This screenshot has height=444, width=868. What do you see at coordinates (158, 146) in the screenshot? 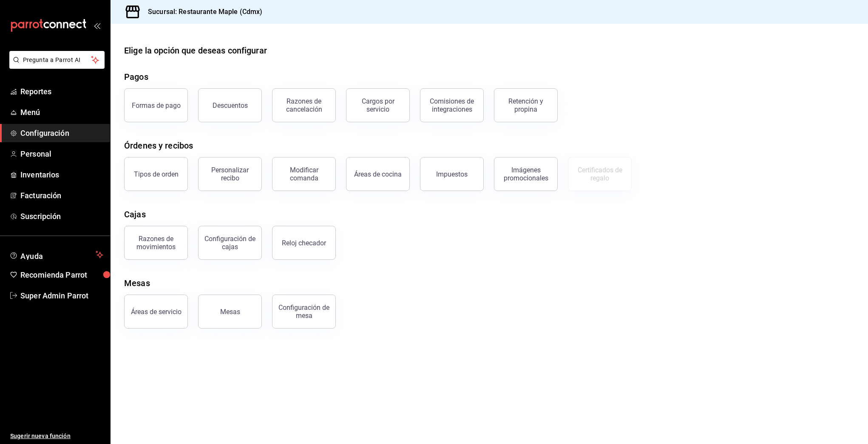
I see `div: Órdenes y recibos` at bounding box center [158, 146].